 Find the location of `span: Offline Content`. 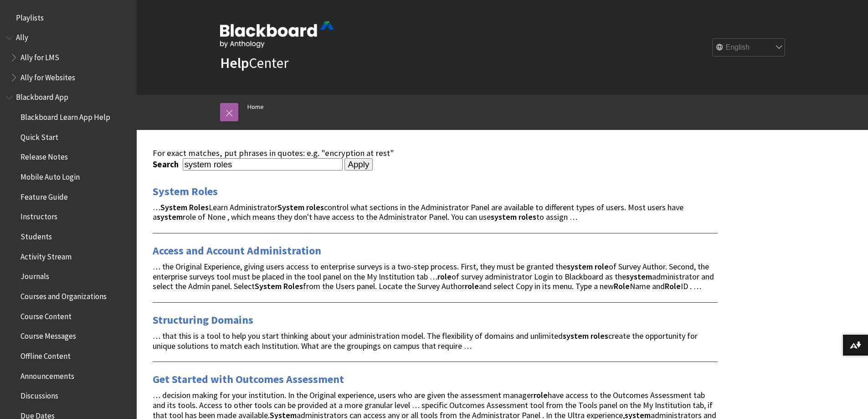

span: Offline Content is located at coordinates (46, 354).